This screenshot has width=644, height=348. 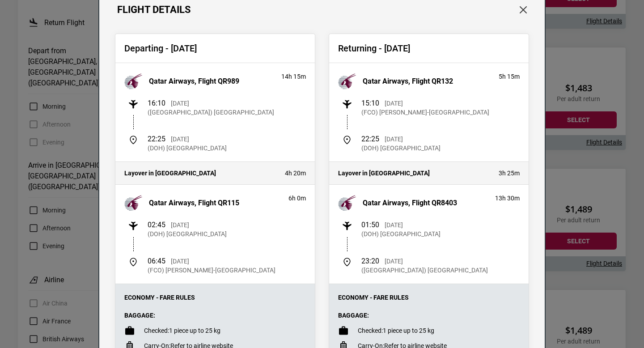 What do you see at coordinates (507, 198) in the screenshot?
I see `p: 13h 30m` at bounding box center [507, 198].